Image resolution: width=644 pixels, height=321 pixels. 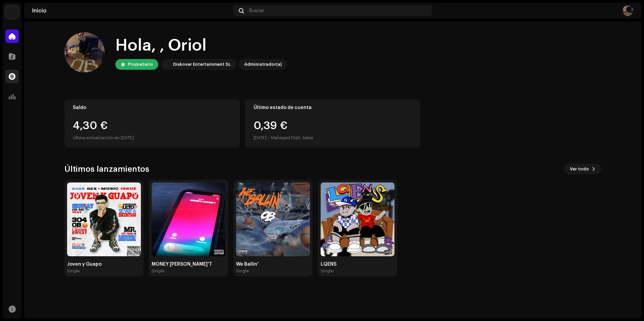 What do you see at coordinates (202, 64) in the screenshot?
I see `div: Diskover Entertainment SL` at bounding box center [202, 64].